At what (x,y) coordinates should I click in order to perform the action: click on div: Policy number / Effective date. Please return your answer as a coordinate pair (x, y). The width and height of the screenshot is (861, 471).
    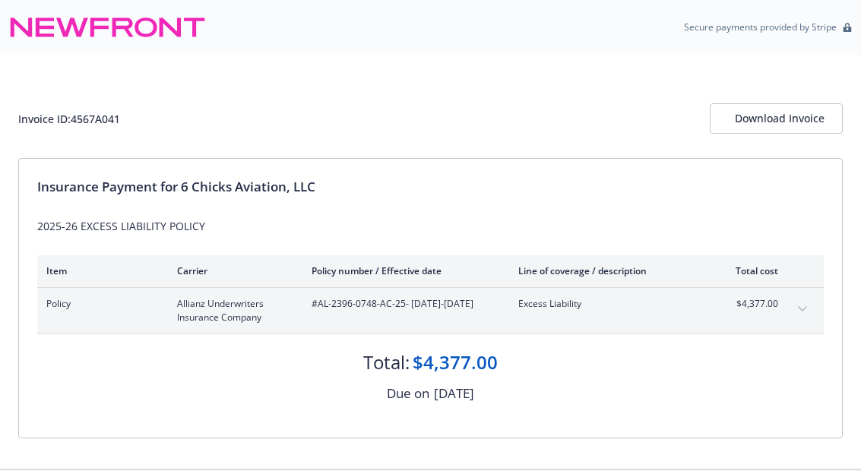
    Looking at the image, I should click on (403, 270).